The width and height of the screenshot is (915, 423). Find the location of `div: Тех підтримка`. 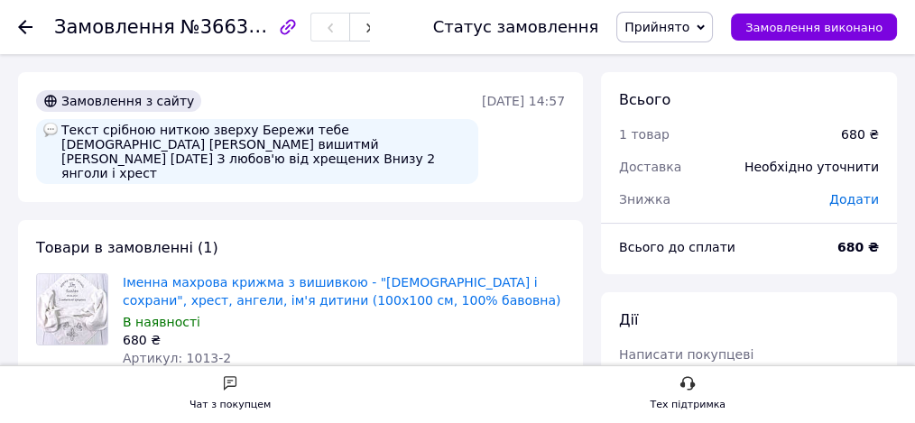

div: Тех підтримка is located at coordinates (688, 405).